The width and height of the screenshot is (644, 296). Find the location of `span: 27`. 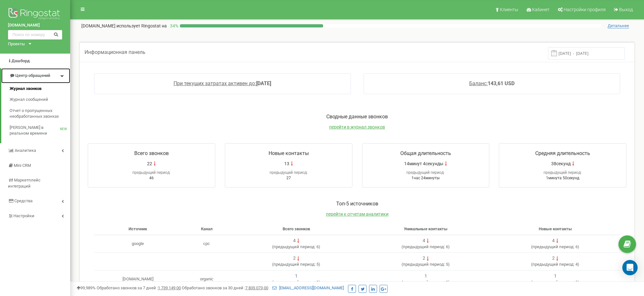

span: 27 is located at coordinates (289, 178).